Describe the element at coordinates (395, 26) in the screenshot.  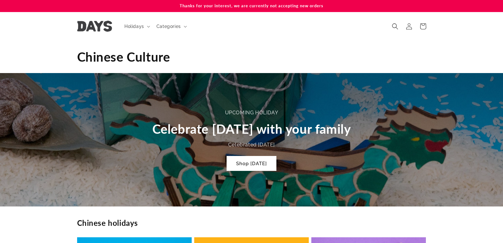
I see `summary: Search` at that location.